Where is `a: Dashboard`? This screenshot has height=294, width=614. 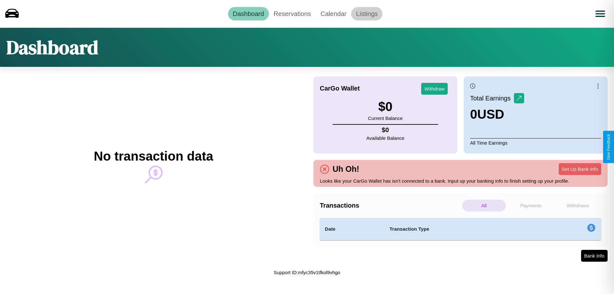 a: Dashboard is located at coordinates (248, 14).